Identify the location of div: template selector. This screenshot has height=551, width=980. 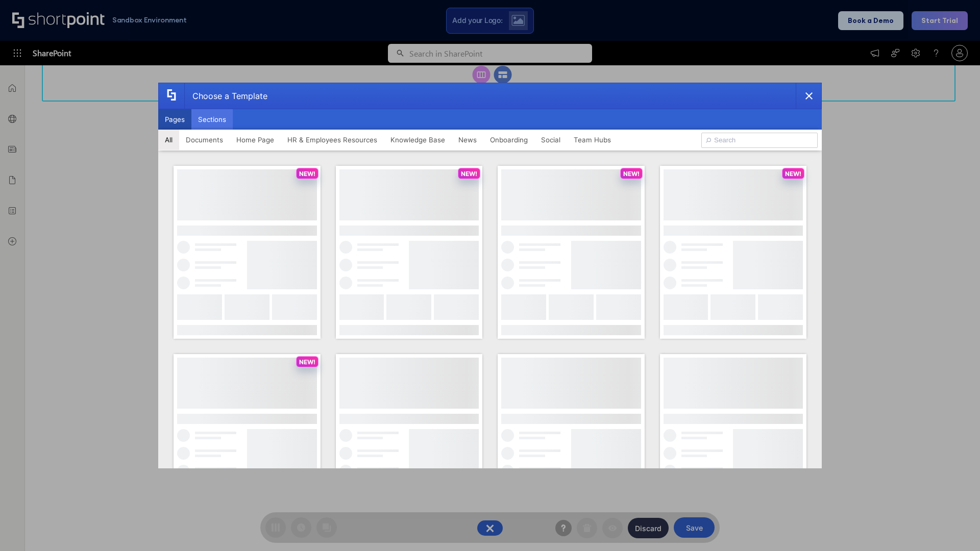
(490, 276).